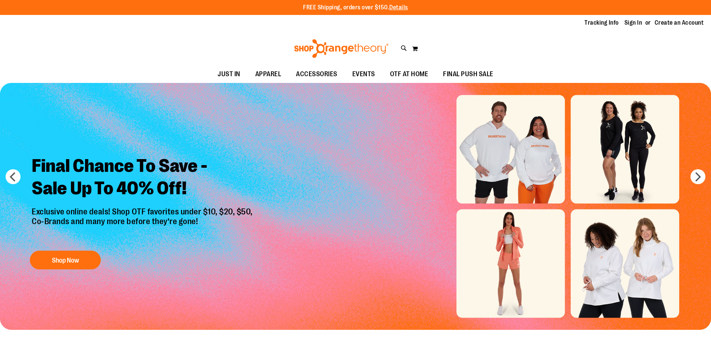  I want to click on a: Create an Account, so click(679, 23).